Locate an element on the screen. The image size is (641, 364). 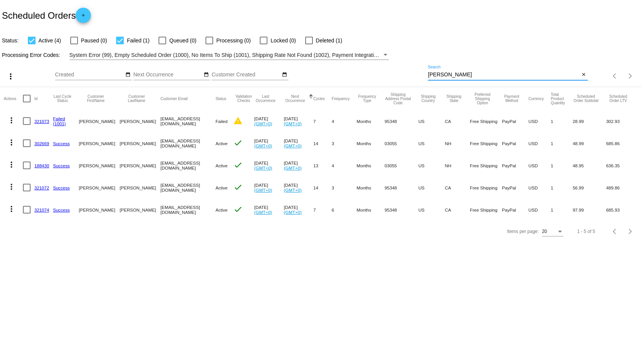
button: Change sorting for Status is located at coordinates (221, 99).